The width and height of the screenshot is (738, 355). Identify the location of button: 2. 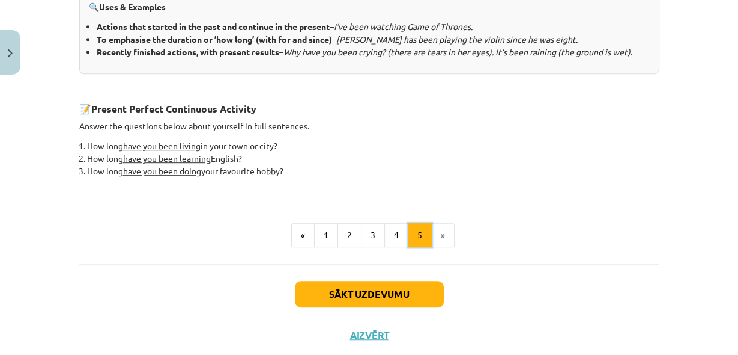
(350, 235).